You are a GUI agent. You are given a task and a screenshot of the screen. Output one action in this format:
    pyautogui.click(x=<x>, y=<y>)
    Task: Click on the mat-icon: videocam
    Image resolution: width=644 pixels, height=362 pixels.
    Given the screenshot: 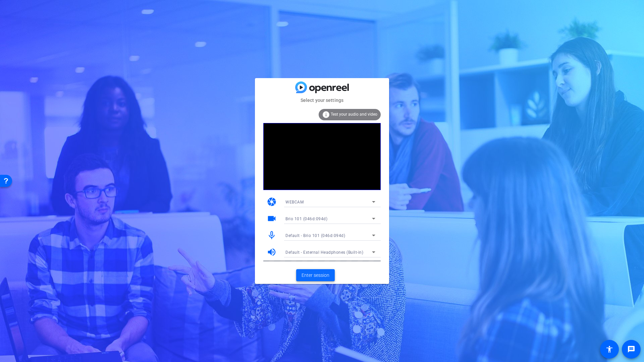 What is the action you would take?
    pyautogui.click(x=272, y=219)
    